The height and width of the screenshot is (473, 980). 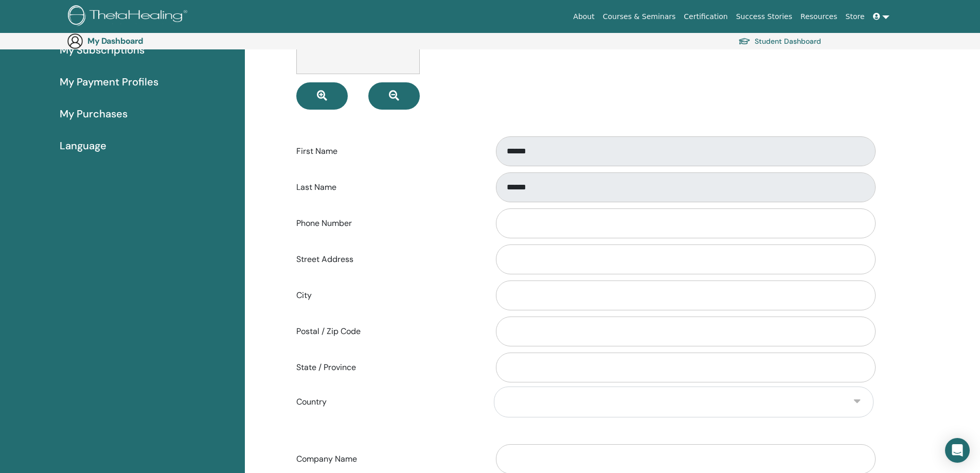 What do you see at coordinates (705, 17) in the screenshot?
I see `a: Certification` at bounding box center [705, 17].